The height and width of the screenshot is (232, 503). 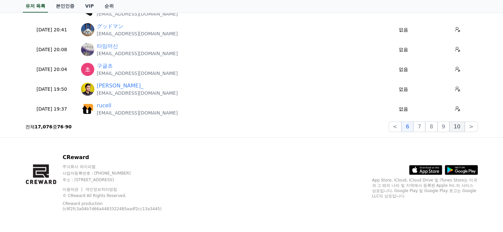 I want to click on a: グッドマン, so click(x=110, y=26).